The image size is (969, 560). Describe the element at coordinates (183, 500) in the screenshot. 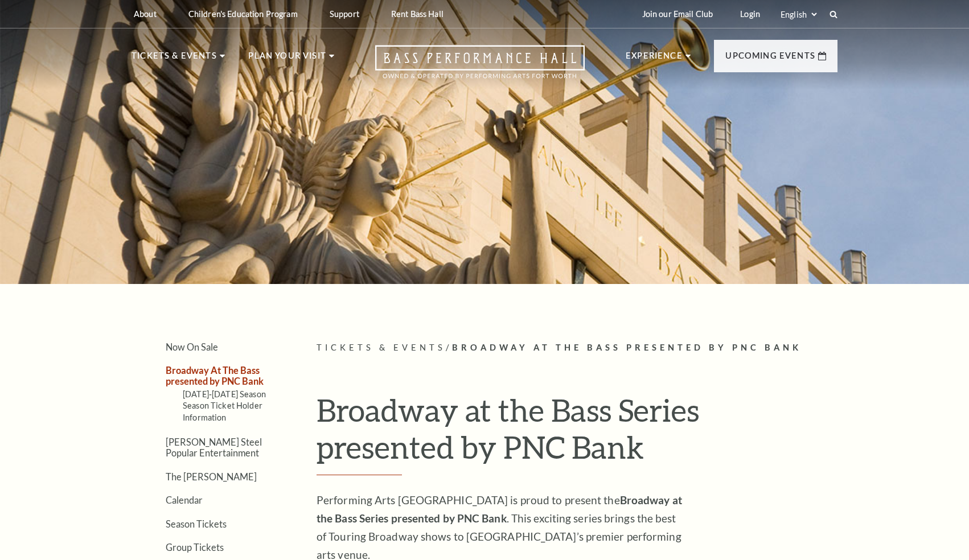

I see `a: Calendar` at that location.